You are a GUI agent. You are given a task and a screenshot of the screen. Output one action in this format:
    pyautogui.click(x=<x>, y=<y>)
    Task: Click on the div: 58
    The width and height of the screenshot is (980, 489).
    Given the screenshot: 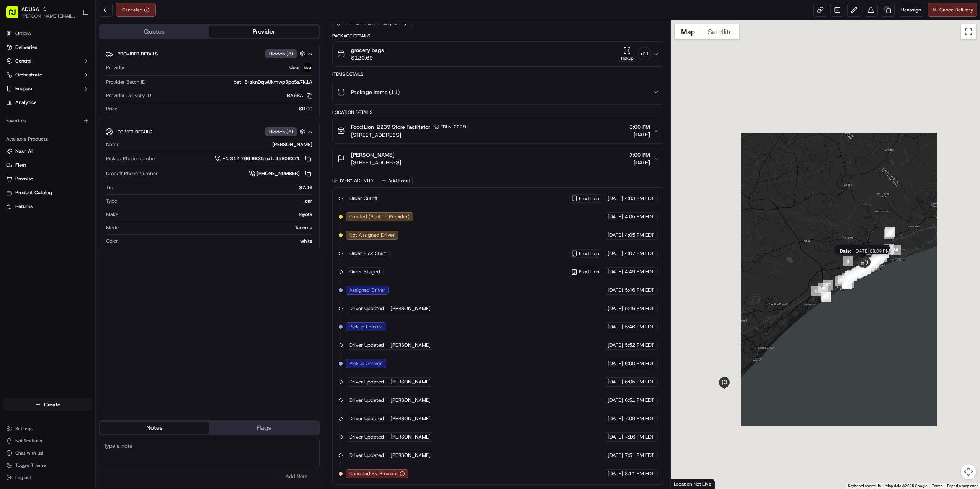 What is the action you would take?
    pyautogui.click(x=847, y=278)
    